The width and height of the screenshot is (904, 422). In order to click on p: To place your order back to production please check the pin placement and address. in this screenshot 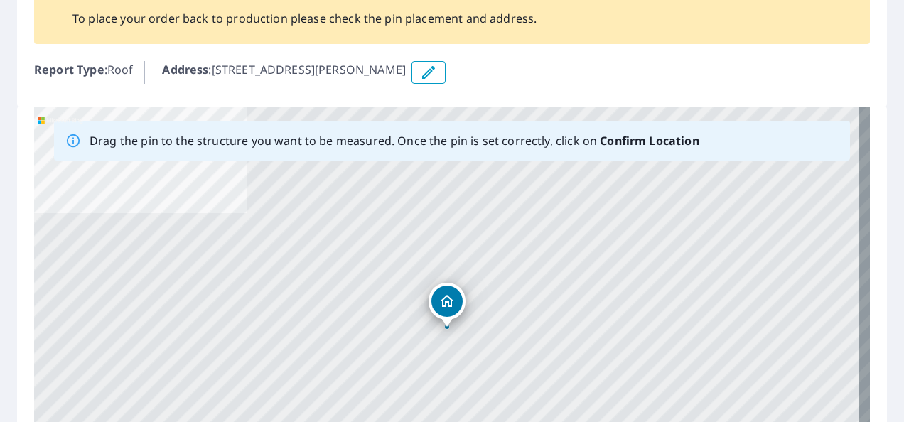, I will do `click(304, 18)`.